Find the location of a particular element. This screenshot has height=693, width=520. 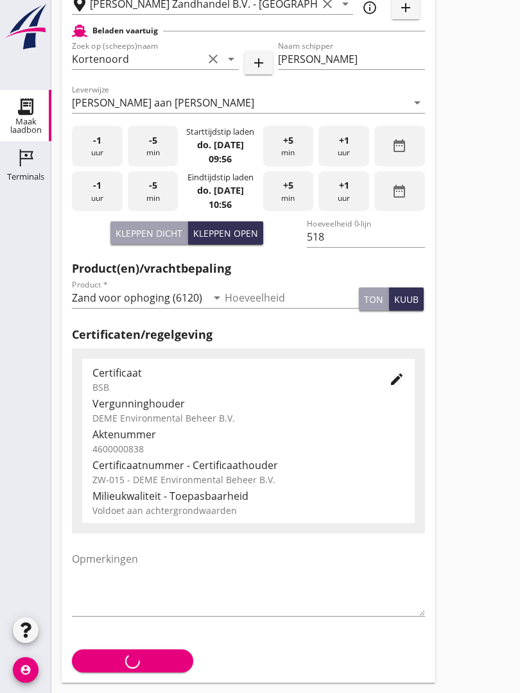

div: Terminals is located at coordinates (26, 176).